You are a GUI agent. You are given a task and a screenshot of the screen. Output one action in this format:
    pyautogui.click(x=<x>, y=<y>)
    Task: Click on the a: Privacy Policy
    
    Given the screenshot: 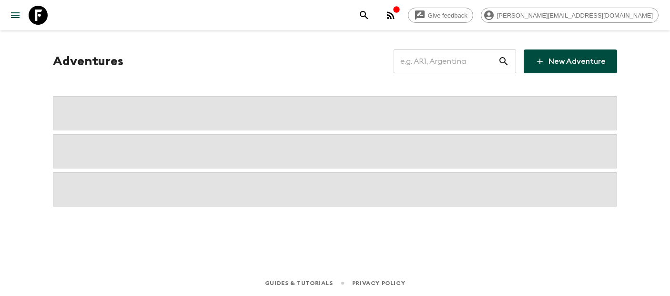 What is the action you would take?
    pyautogui.click(x=378, y=283)
    